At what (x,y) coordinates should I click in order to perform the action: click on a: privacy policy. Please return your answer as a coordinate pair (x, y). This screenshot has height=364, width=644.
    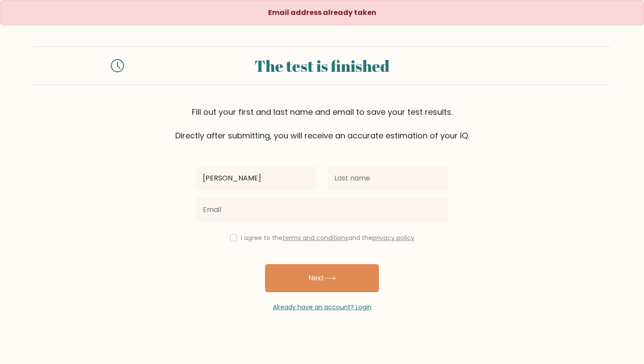
    Looking at the image, I should click on (393, 238).